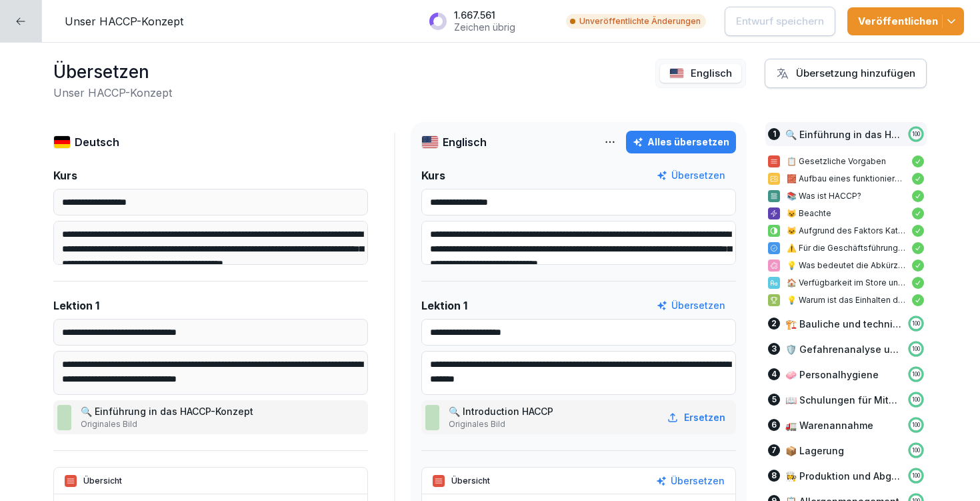  Describe the element at coordinates (843, 400) in the screenshot. I see `p: 📖 Schulungen für Mitarbeitende` at that location.